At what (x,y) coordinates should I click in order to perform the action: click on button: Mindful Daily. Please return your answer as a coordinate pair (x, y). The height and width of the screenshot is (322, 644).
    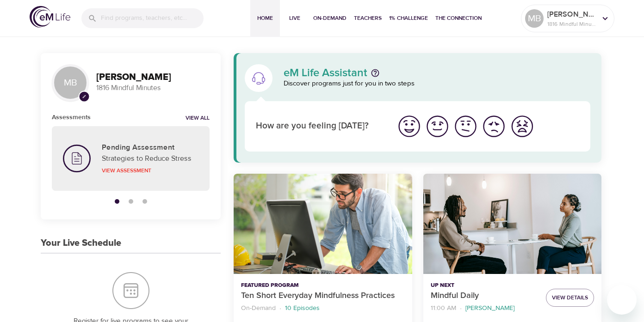
    Looking at the image, I should click on (512, 224).